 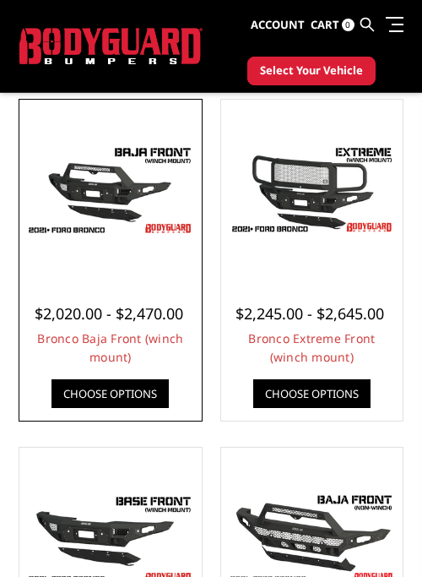 What do you see at coordinates (380, 536) in the screenshot?
I see `div: Chat Widget` at bounding box center [380, 536].